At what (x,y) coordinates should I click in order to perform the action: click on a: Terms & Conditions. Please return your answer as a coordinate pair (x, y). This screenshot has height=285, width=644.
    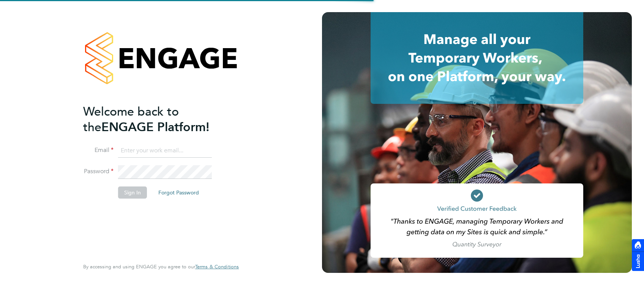
    Looking at the image, I should click on (217, 267).